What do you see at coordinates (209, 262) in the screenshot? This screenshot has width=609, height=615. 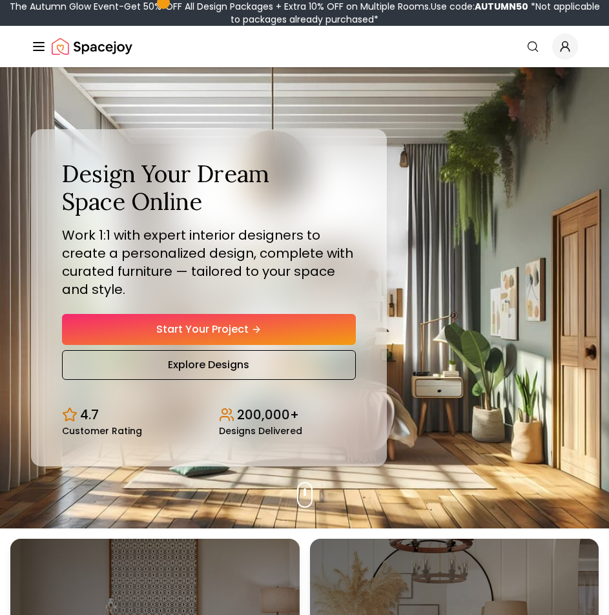 I see `p: Work 1:1 with expert interior designers to create a personalized design, complete with curated fu...` at bounding box center [209, 262].